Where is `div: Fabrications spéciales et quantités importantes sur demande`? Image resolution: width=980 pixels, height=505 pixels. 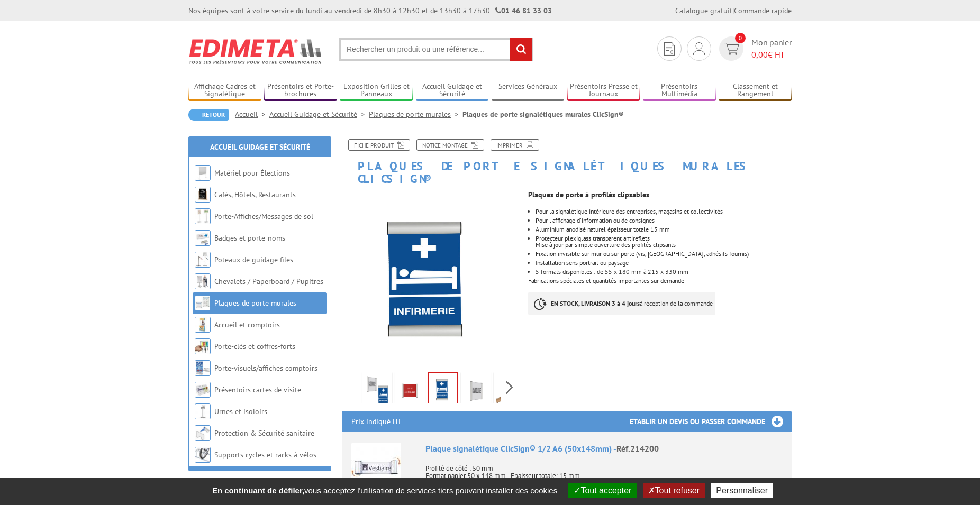 div: Fabrications spéciales et quantités importantes sur demande is located at coordinates (664, 255).